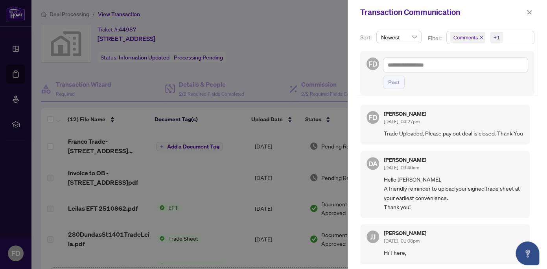 The image size is (547, 269). I want to click on button: Open asap, so click(527, 253).